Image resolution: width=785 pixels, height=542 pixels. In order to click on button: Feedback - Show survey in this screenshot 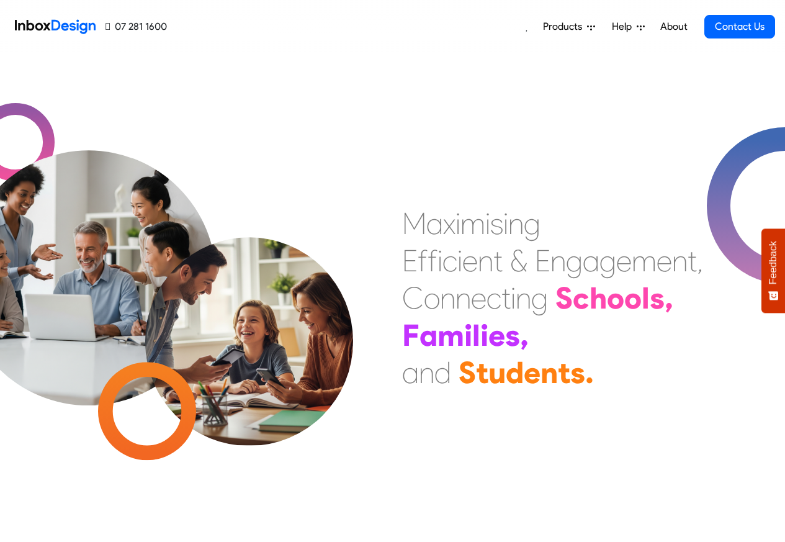, I will do `click(773, 271)`.